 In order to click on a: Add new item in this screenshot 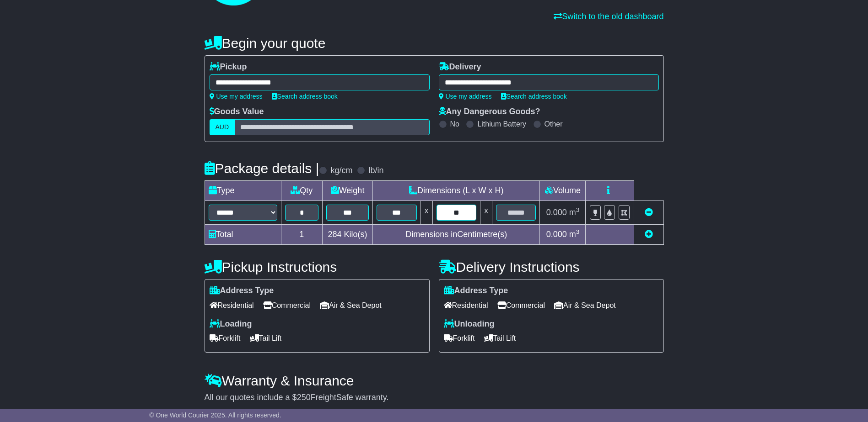, I will do `click(649, 234)`.